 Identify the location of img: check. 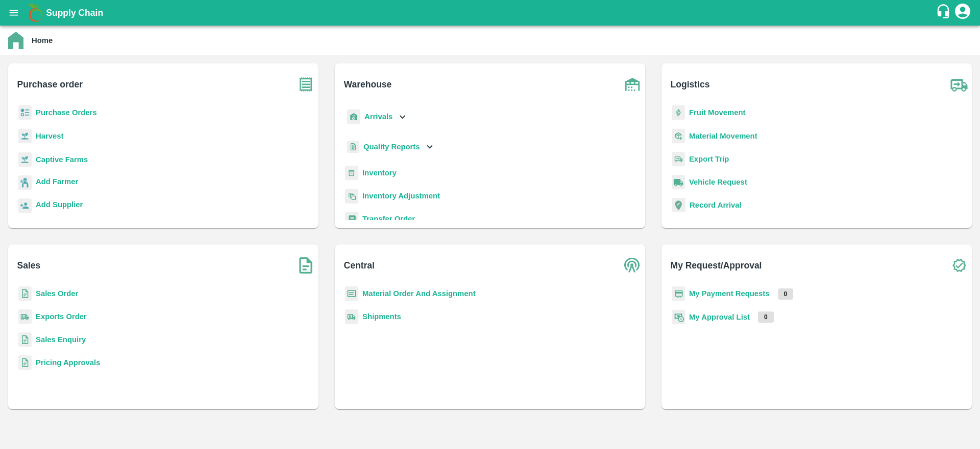
(959, 265).